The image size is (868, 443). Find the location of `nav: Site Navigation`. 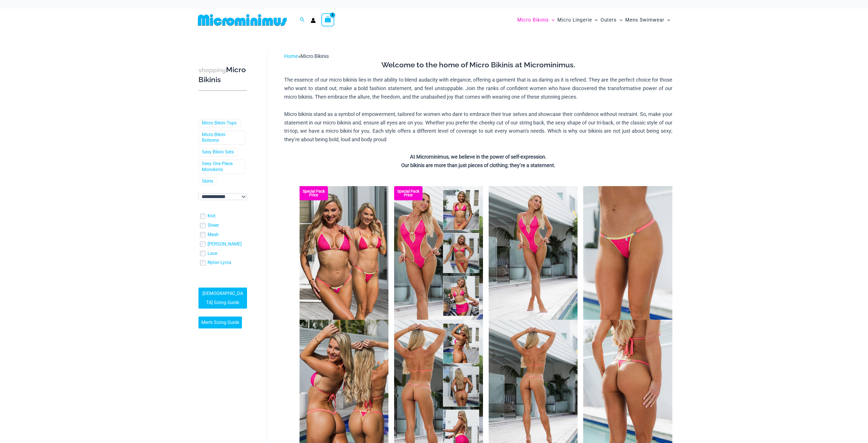

nav: Site Navigation is located at coordinates (593, 20).